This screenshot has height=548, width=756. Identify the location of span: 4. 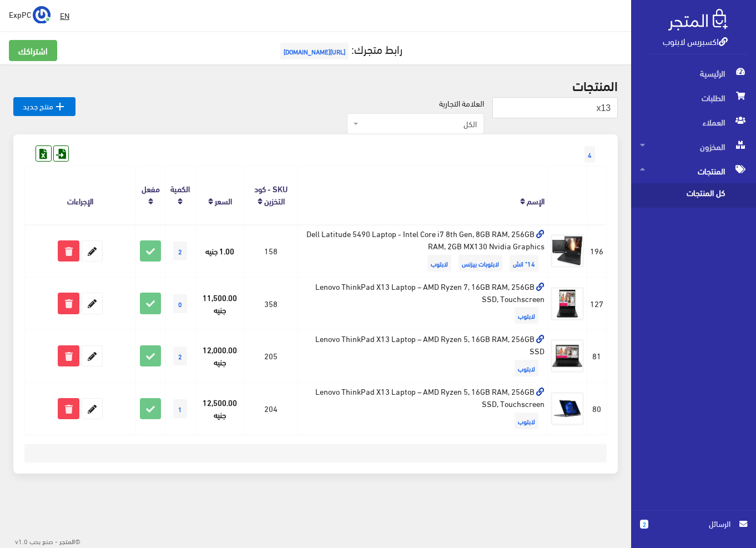
(589, 154).